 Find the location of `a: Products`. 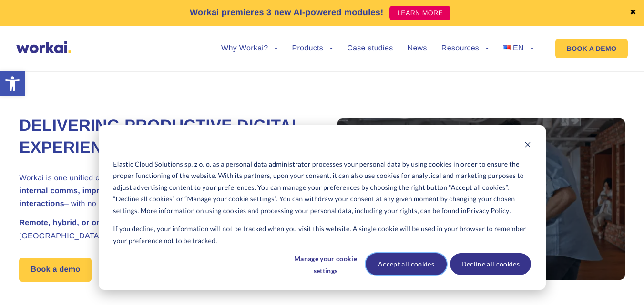

a: Products is located at coordinates (312, 48).